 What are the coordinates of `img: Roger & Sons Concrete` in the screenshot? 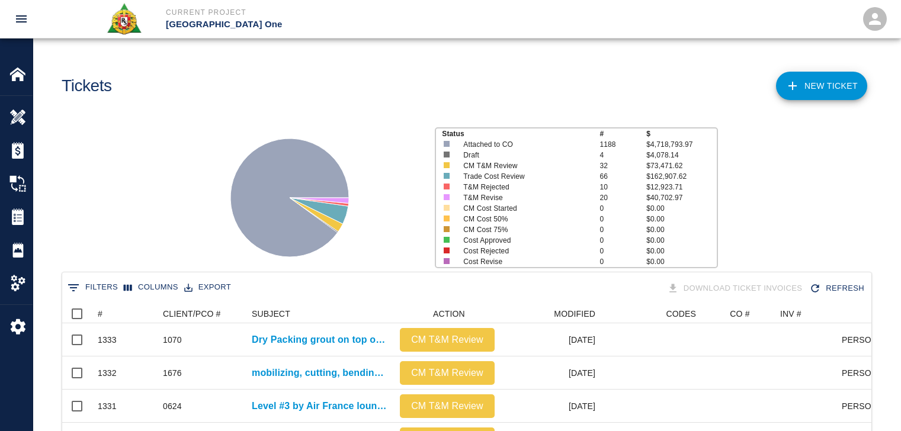 It's located at (124, 19).